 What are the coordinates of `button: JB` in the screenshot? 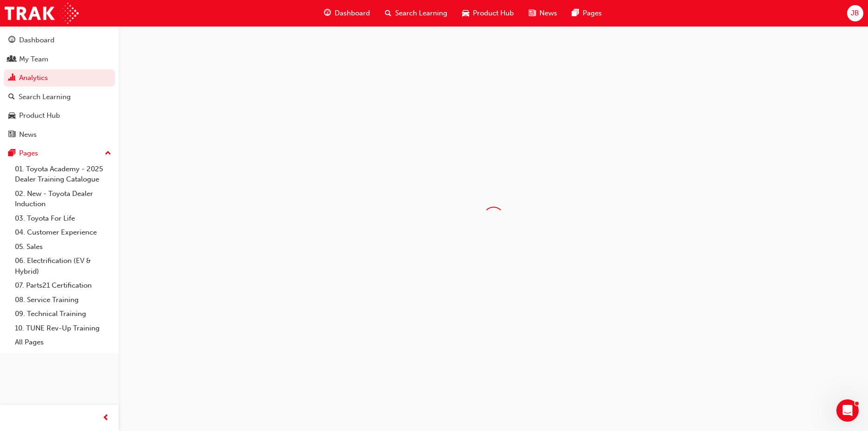 It's located at (855, 13).